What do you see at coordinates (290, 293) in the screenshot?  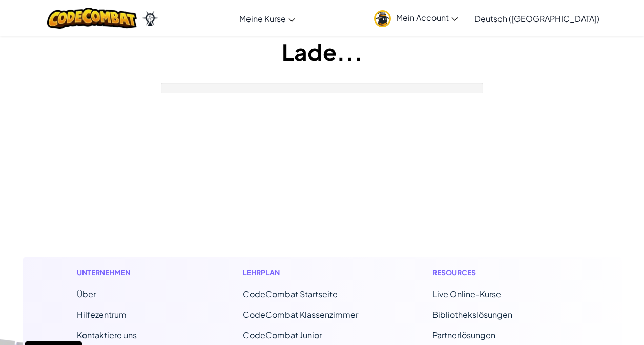 I see `span: CodeCombat Startseite` at bounding box center [290, 293].